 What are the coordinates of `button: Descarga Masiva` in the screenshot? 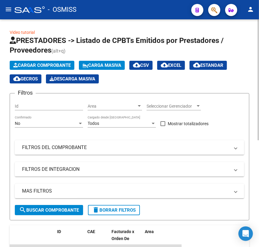 It's located at (72, 79).